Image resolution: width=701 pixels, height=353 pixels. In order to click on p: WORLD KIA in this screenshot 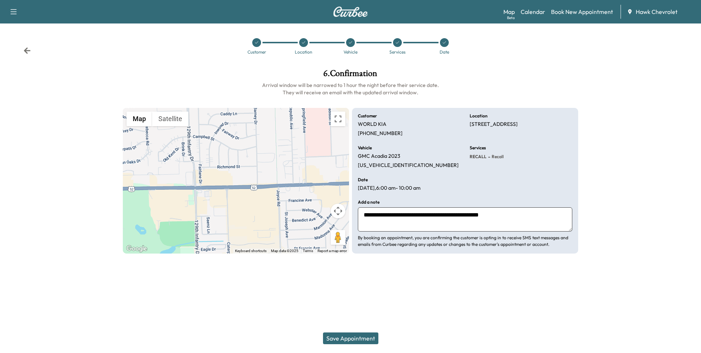, I will do `click(372, 124)`.